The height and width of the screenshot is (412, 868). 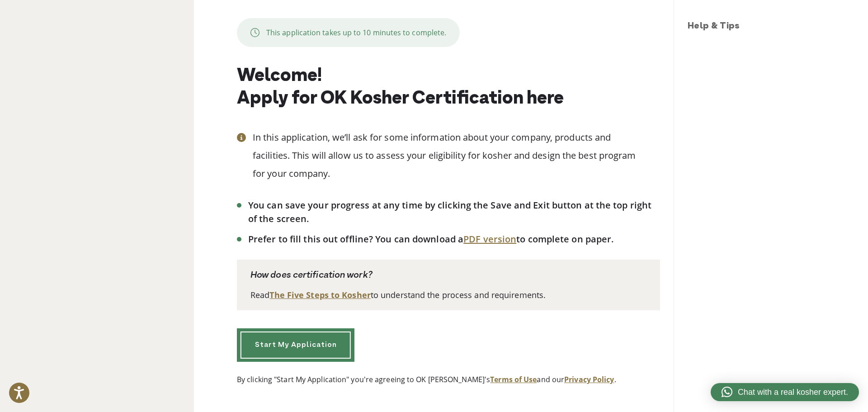 What do you see at coordinates (589, 379) in the screenshot?
I see `a: Privacy Policy` at bounding box center [589, 379].